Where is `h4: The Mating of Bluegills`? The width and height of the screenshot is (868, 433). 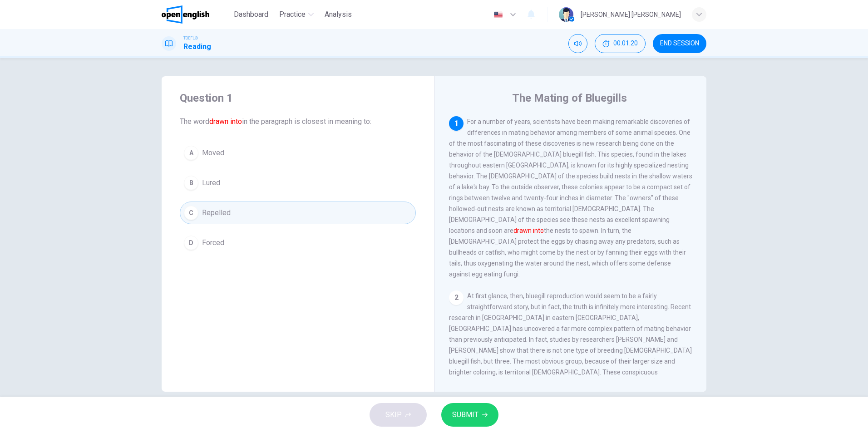 h4: The Mating of Bluegills is located at coordinates (569, 98).